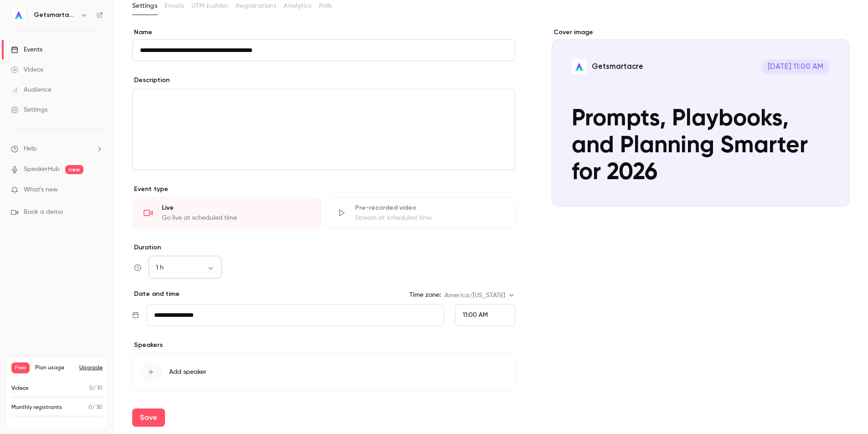 Image resolution: width=868 pixels, height=434 pixels. What do you see at coordinates (55, 15) in the screenshot?
I see `h6: Getsmartacre` at bounding box center [55, 15].